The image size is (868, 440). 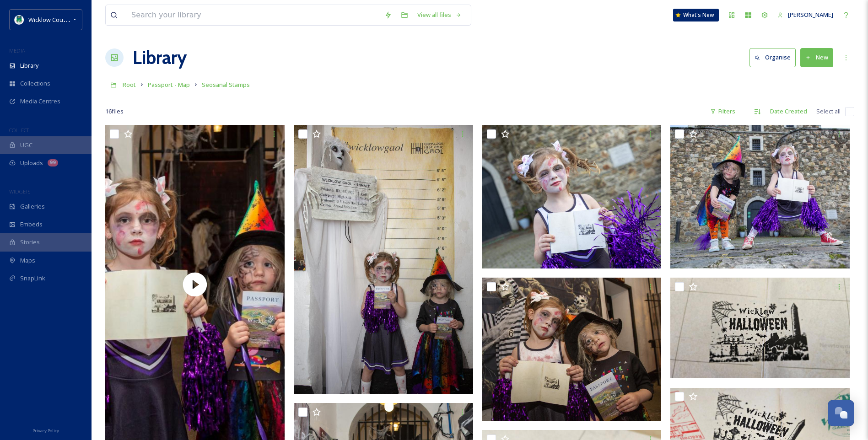 What do you see at coordinates (789, 111) in the screenshot?
I see `div: Date Created` at bounding box center [789, 111].